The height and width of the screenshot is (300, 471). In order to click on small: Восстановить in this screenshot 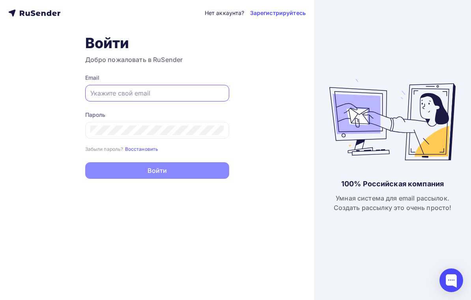, I will do `click(142, 149)`.